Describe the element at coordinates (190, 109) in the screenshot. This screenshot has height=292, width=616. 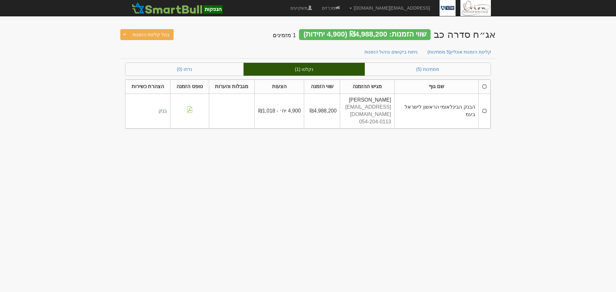
I see `img: pdf-file-icon.png` at that location.